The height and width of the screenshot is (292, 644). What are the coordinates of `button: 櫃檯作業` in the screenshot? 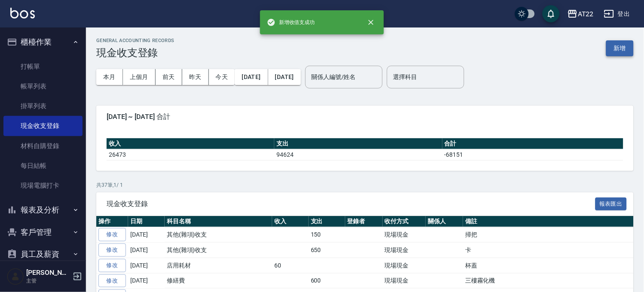 It's located at (43, 42).